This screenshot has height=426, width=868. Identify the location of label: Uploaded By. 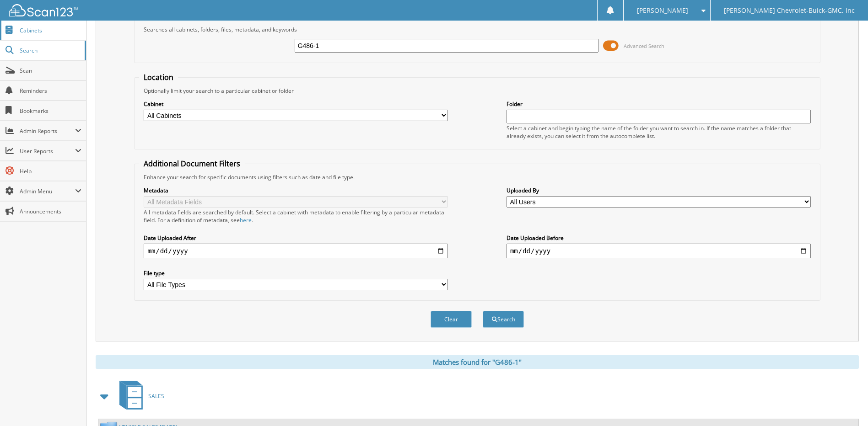
(659, 190).